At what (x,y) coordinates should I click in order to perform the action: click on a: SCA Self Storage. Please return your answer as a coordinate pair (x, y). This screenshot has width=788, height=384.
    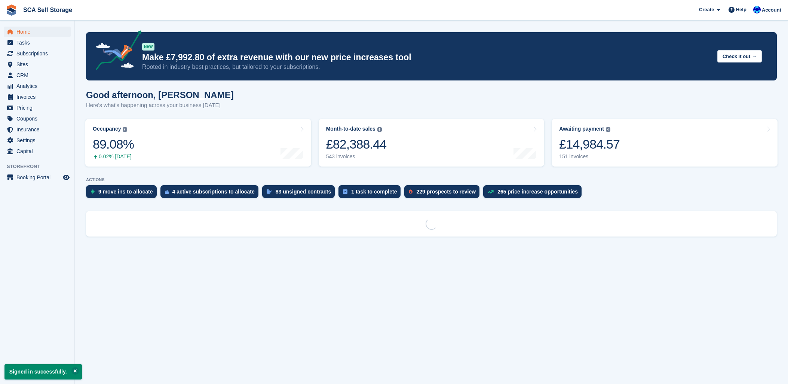
    Looking at the image, I should click on (47, 10).